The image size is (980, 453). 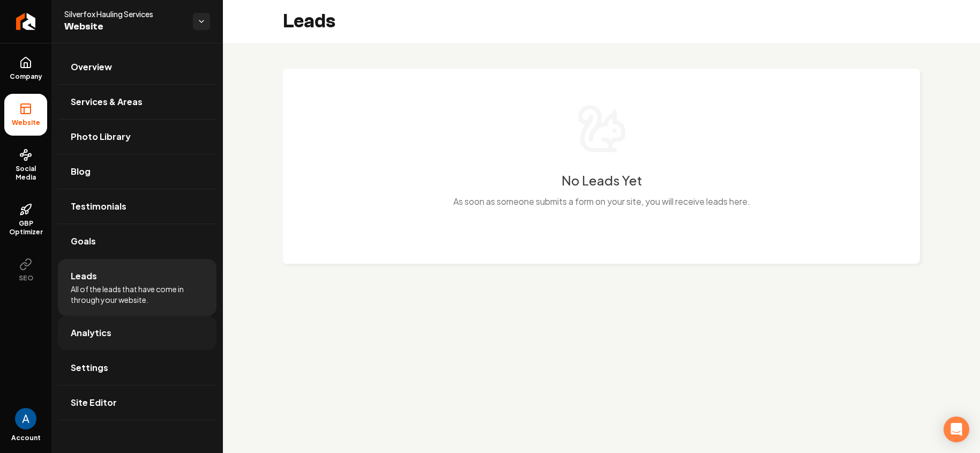 I want to click on span: GBP Optimizer, so click(x=25, y=228).